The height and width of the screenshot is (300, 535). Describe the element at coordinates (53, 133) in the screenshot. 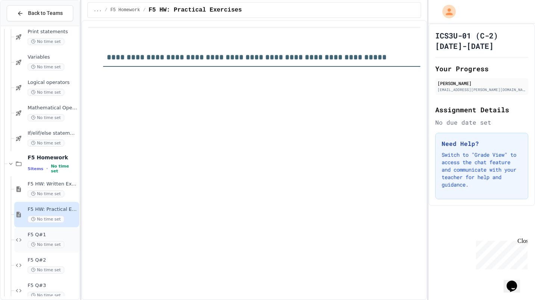

I see `span: If/elif/else statements` at that location.